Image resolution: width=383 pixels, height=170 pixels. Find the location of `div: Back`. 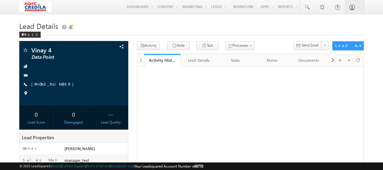

div: Back is located at coordinates (30, 35).